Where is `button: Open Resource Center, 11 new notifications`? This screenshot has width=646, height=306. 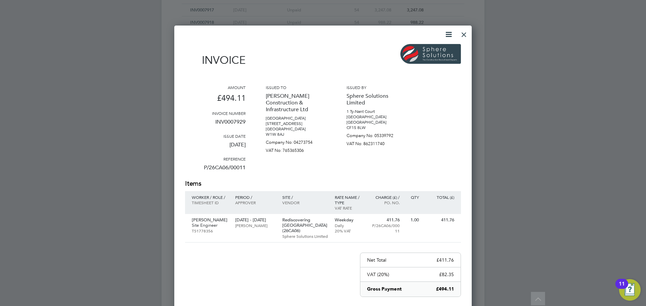 button: Open Resource Center, 11 new notifications is located at coordinates (629, 290).